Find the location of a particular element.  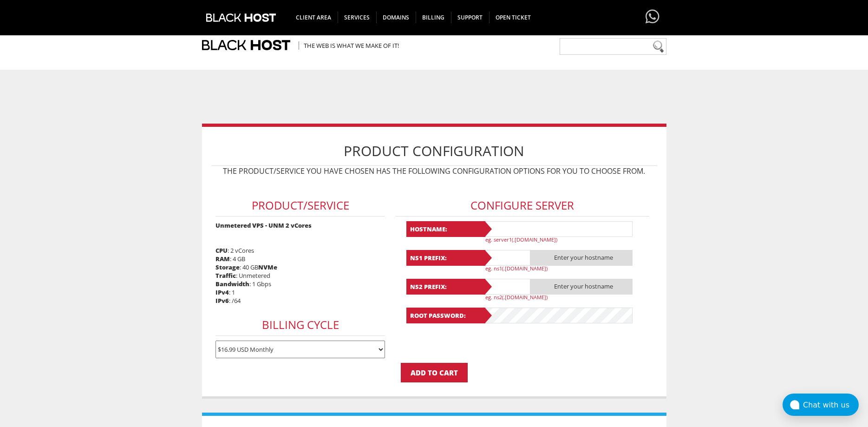

b: RAM is located at coordinates (222, 259).